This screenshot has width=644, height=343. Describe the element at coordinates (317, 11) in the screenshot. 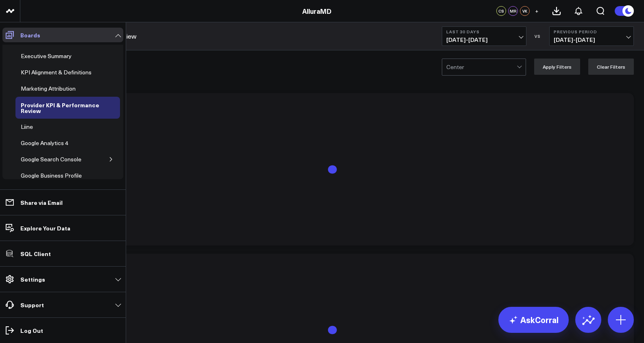

I see `a: AlluraMD` at that location.